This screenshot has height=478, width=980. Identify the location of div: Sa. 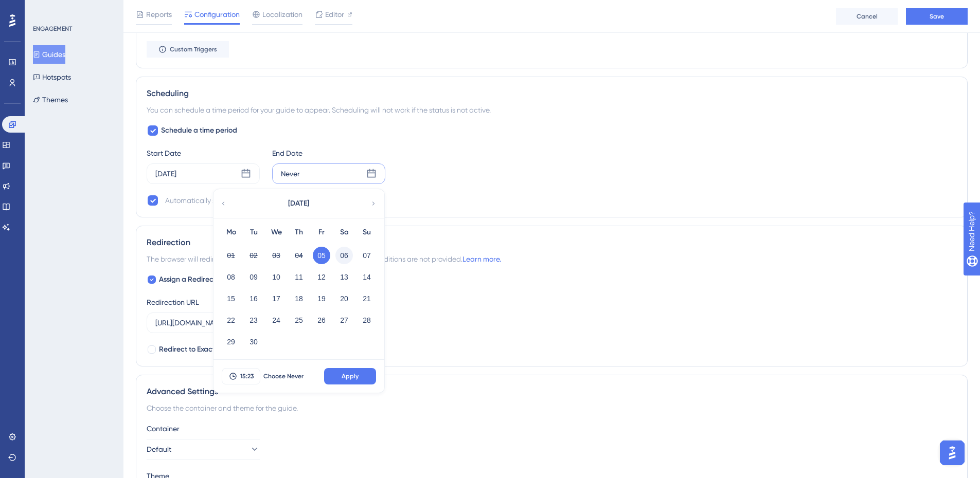
(344, 232).